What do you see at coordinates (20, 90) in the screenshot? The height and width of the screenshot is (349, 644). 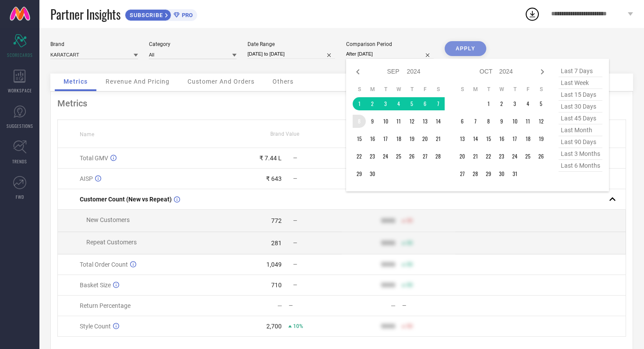 I see `span: WORKSPACE` at bounding box center [20, 90].